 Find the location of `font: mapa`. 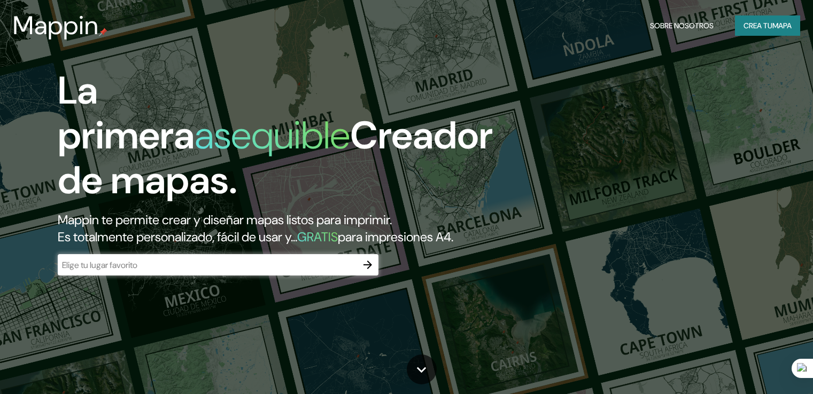

font: mapa is located at coordinates (782, 26).